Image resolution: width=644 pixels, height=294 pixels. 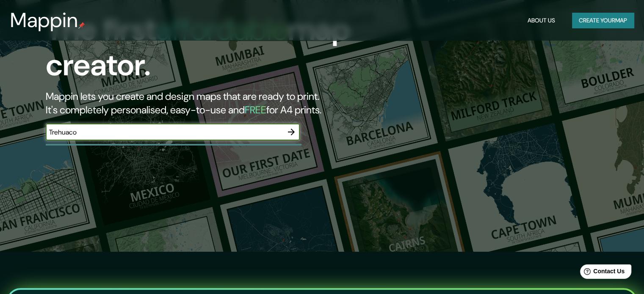 What do you see at coordinates (164, 132) in the screenshot?
I see `input: Choose your favourite place` at bounding box center [164, 132].